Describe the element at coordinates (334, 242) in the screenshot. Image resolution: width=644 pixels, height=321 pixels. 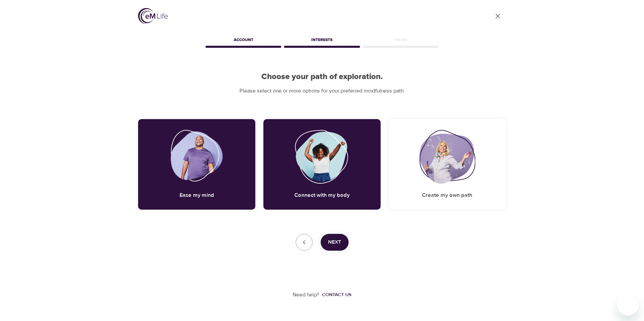
I see `button: Next` at that location.